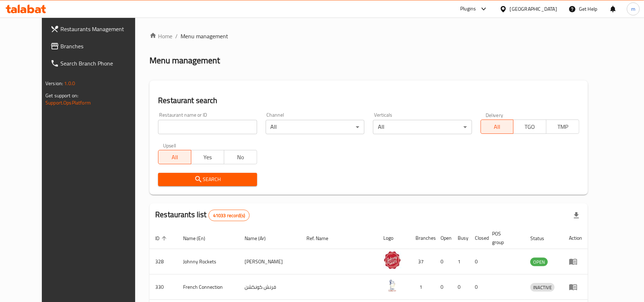 The height and width of the screenshot is (302, 644). What do you see at coordinates (468, 9) in the screenshot?
I see `div: Plugins` at bounding box center [468, 9].